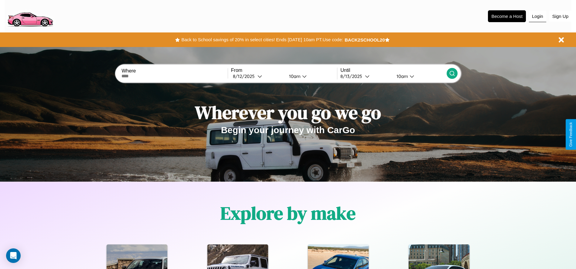  What do you see at coordinates (393, 70) in the screenshot?
I see `label: Until` at bounding box center [393, 70].